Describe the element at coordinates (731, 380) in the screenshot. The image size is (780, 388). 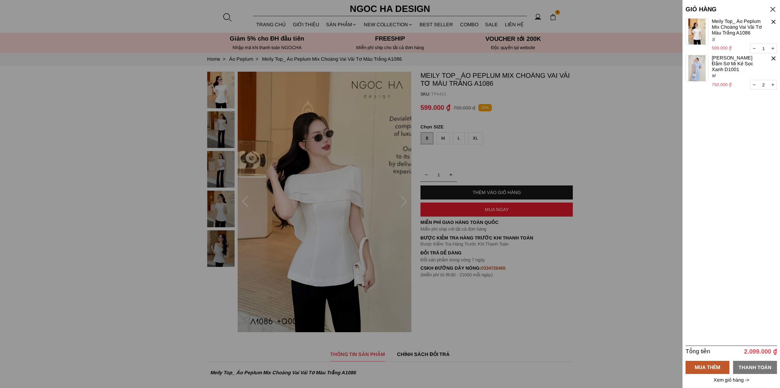
I see `p: Xem giỏ hàng ->` at that location.